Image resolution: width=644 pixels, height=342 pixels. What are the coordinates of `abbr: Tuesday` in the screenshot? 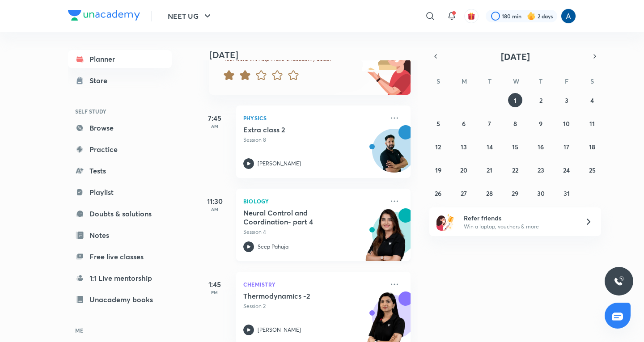 It's located at (489, 81).